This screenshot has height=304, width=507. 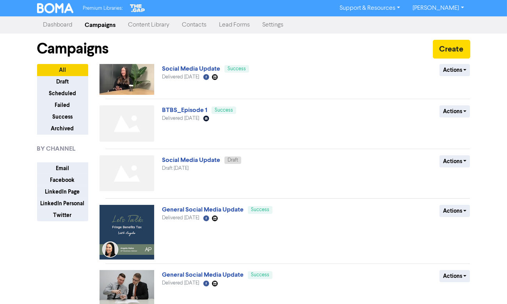 I want to click on button: Email, so click(x=62, y=168).